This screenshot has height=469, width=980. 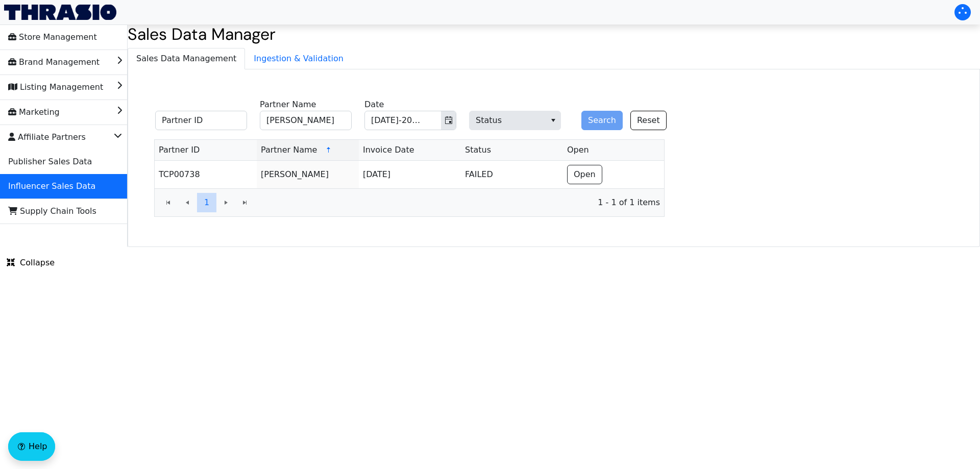 I want to click on button: Toggle calendar, so click(x=448, y=120).